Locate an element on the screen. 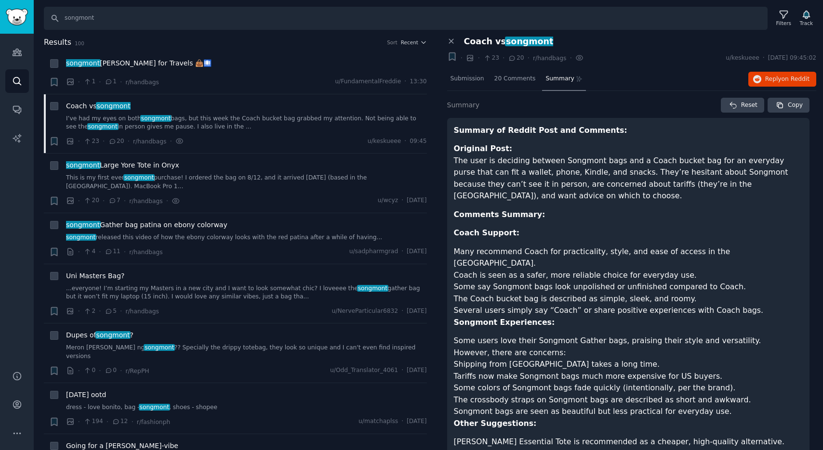 The image size is (823, 450). span: r/RepPH is located at coordinates (137, 371).